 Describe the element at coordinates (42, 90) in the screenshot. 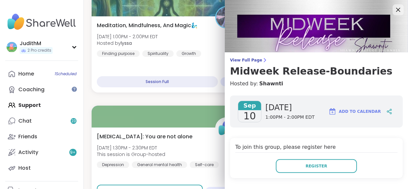

I see `a: Coaching` at that location.